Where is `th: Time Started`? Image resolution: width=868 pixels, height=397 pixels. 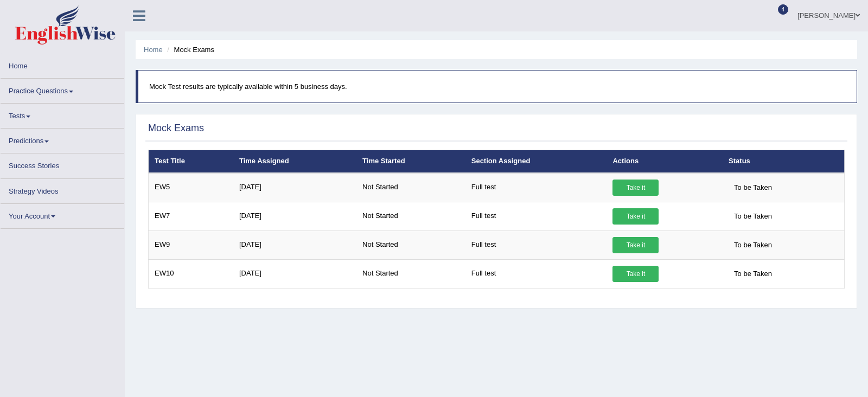 th: Time Started is located at coordinates (411, 162).